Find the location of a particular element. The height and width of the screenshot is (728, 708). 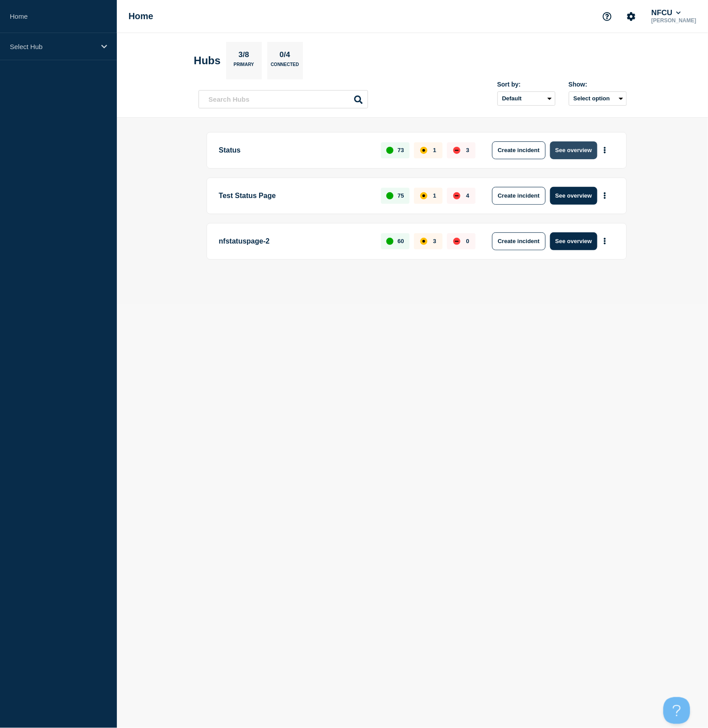

p: Test Status Page is located at coordinates (295, 196).